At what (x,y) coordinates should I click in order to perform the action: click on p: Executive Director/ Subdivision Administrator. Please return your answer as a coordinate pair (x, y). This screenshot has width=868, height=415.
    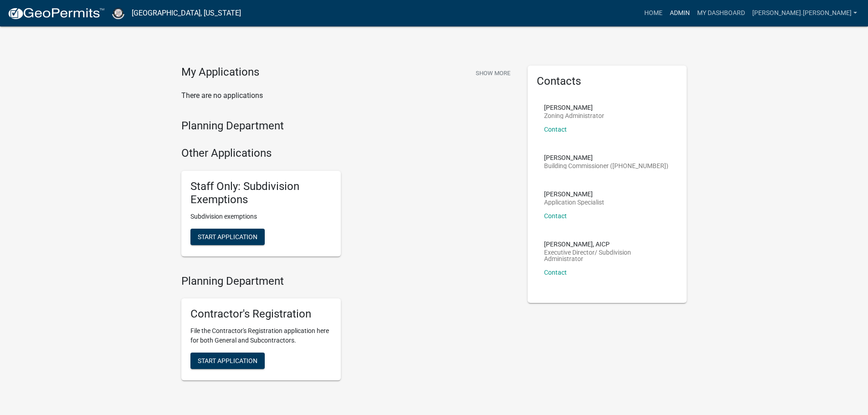
    Looking at the image, I should click on (608, 256).